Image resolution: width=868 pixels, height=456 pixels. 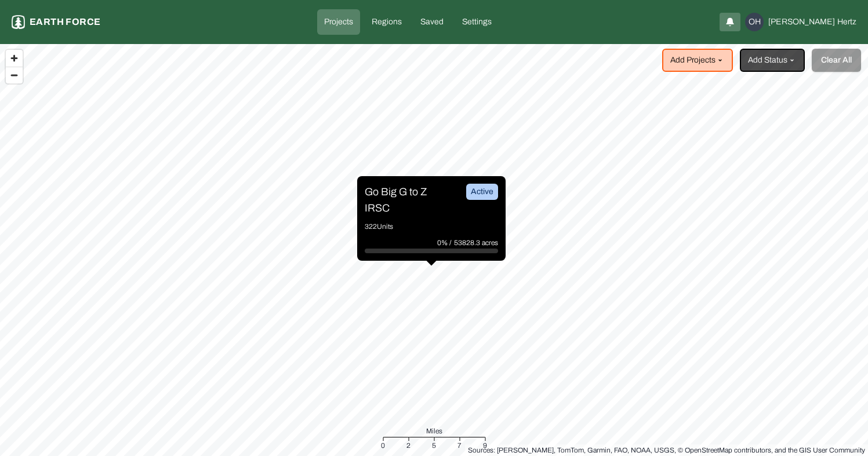 What do you see at coordinates (755, 22) in the screenshot?
I see `div: OH` at bounding box center [755, 22].